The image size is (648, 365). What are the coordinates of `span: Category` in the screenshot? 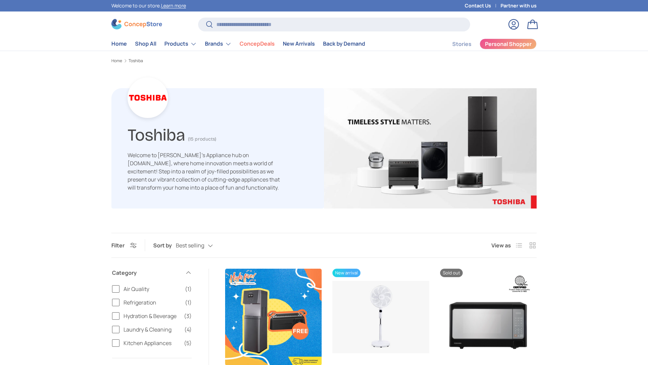 It's located at (146, 272).